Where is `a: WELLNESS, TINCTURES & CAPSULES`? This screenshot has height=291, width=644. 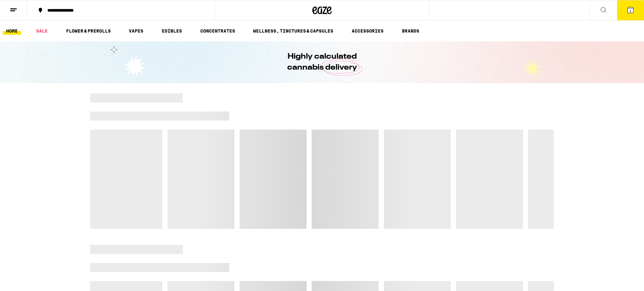
a: WELLNESS, TINCTURES & CAPSULES is located at coordinates (293, 31).